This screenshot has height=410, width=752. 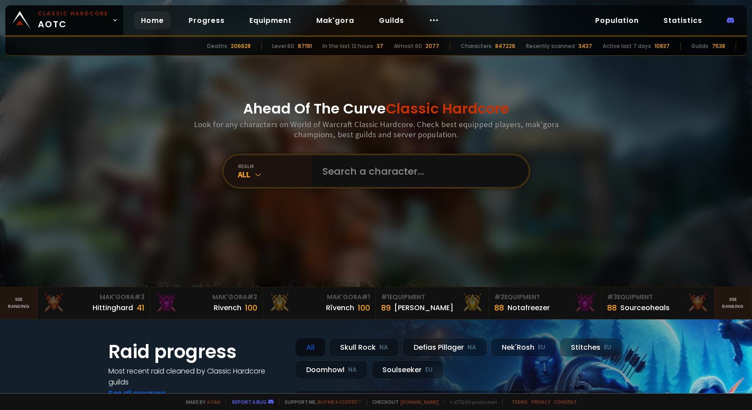 What do you see at coordinates (658, 303) in the screenshot?
I see `a: #3Equipment88Sourceoheals` at bounding box center [658, 303].